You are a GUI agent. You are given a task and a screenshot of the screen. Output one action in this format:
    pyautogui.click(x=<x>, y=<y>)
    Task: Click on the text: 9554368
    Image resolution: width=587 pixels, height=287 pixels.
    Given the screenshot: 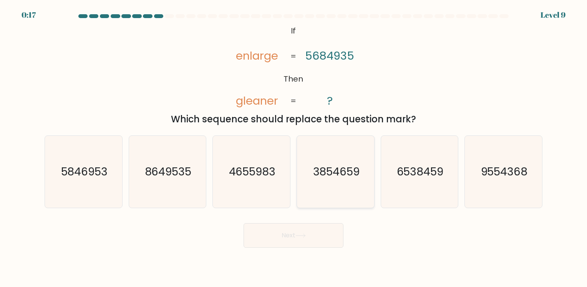 What is the action you would take?
    pyautogui.click(x=504, y=171)
    